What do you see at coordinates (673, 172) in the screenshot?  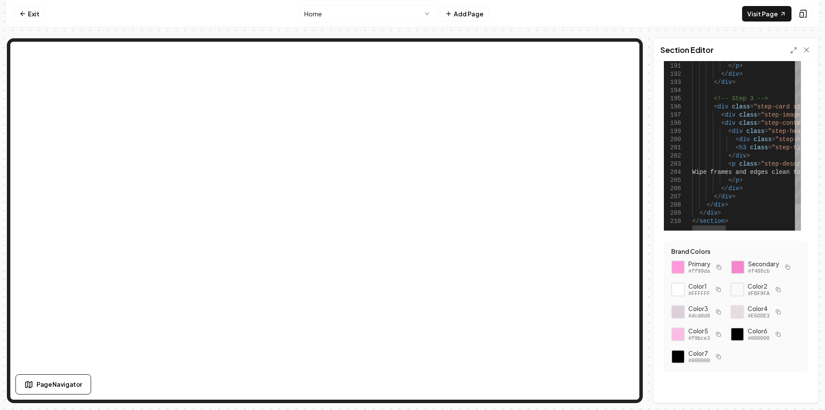 I see `div: 204` at bounding box center [673, 172].